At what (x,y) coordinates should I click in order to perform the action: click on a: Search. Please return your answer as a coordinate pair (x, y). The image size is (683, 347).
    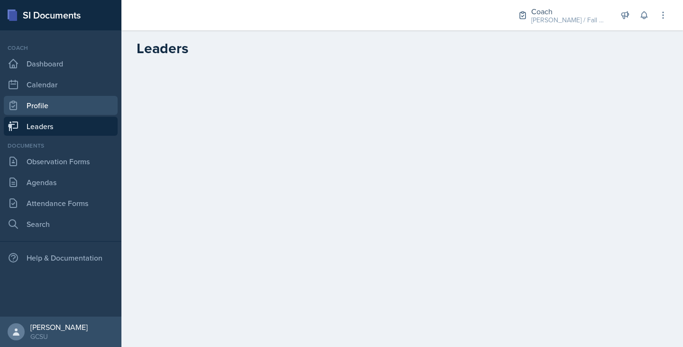
    Looking at the image, I should click on (61, 224).